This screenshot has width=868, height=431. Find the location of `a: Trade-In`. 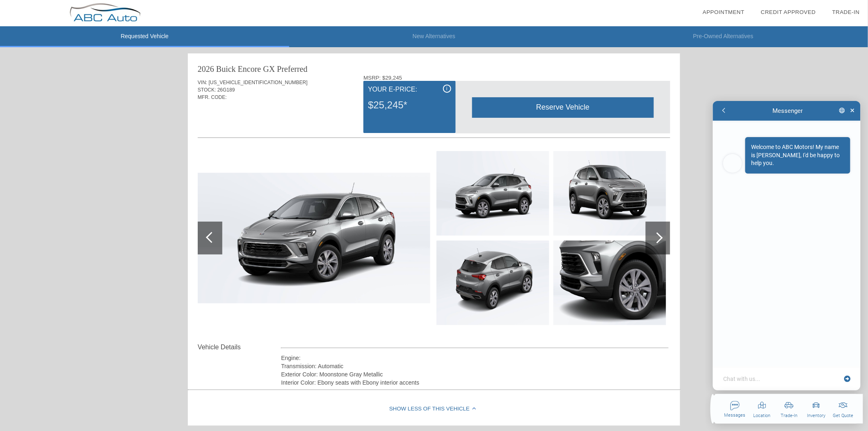

a: Trade-In is located at coordinates (846, 12).